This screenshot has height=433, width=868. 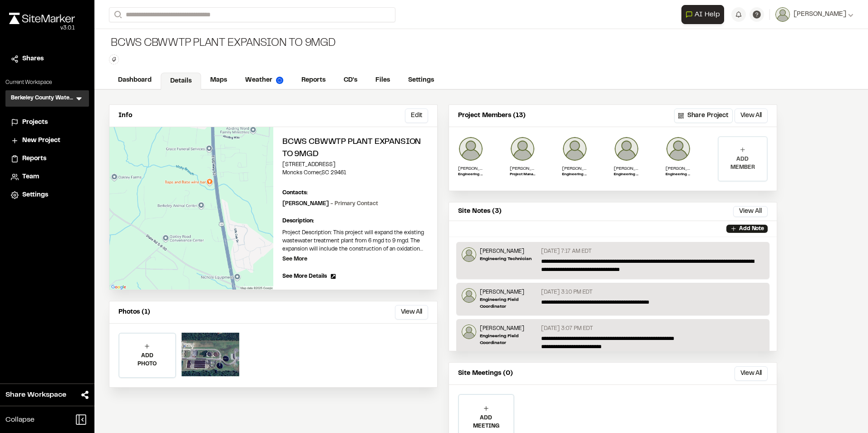 I want to click on p: Info, so click(x=125, y=116).